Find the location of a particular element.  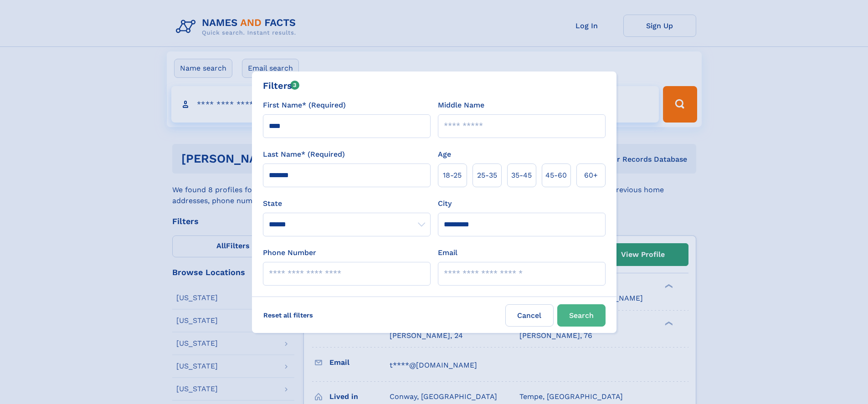

label: Age is located at coordinates (444, 154).